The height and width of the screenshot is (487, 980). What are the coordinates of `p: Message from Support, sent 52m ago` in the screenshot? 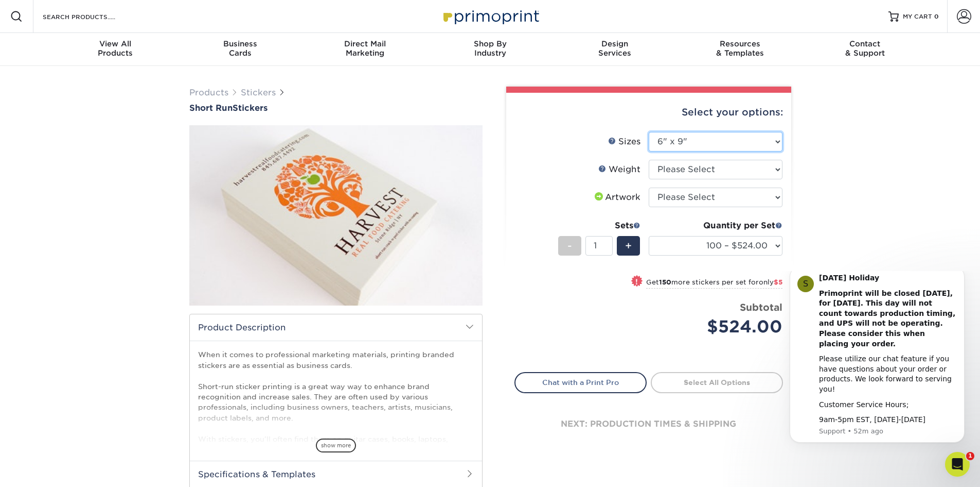 It's located at (113, 160).